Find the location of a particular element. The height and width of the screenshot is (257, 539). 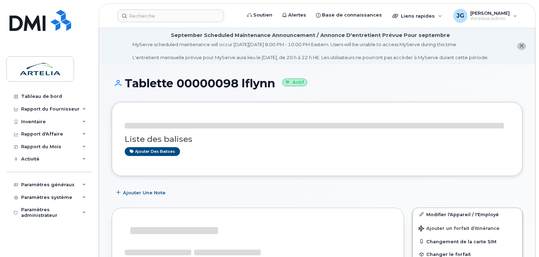

span: Changer le forfait is located at coordinates (448, 254).